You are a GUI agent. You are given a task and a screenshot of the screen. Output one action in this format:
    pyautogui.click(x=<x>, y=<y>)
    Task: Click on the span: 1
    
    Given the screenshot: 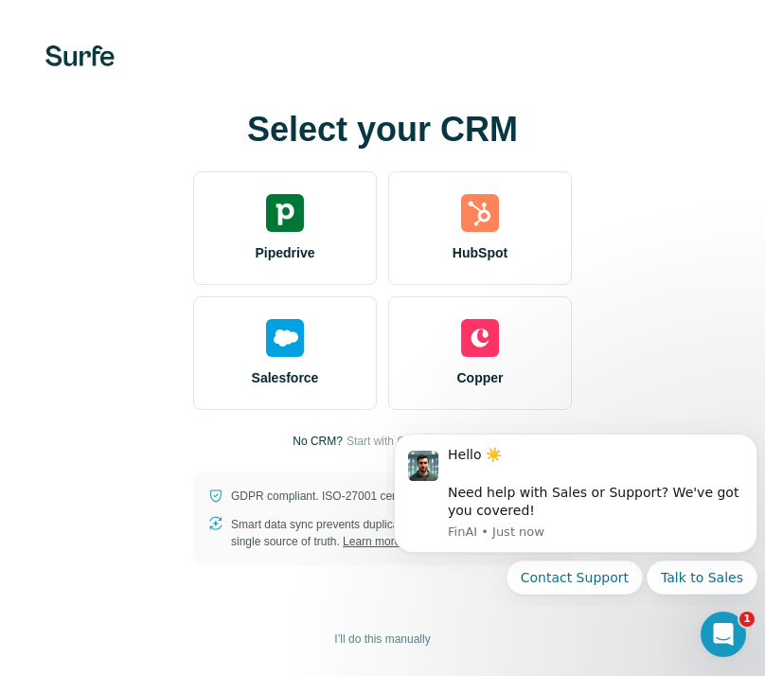 What is the action you would take?
    pyautogui.click(x=747, y=619)
    